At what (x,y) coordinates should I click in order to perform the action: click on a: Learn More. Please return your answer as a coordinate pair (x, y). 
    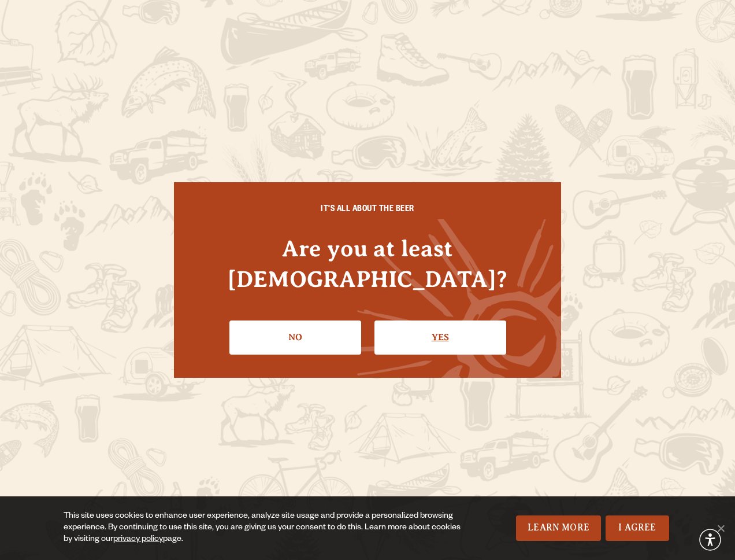
    Looking at the image, I should click on (558, 528).